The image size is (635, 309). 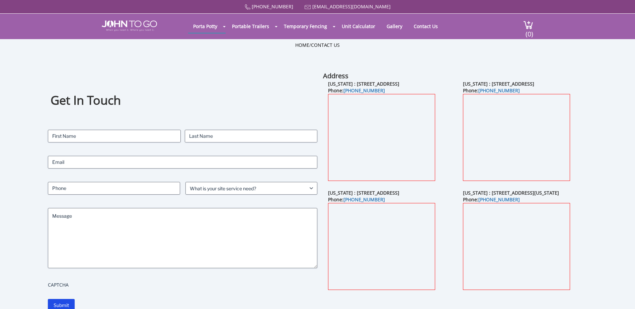 I want to click on input: First Name, so click(x=114, y=136).